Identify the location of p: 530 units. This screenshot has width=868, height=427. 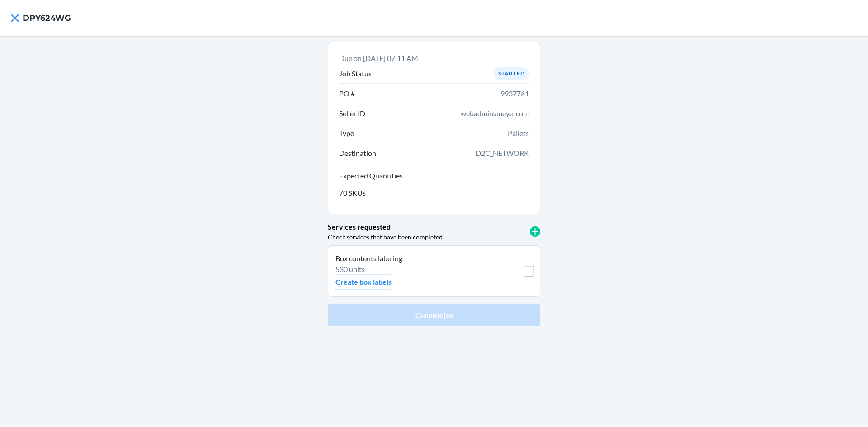
(350, 270).